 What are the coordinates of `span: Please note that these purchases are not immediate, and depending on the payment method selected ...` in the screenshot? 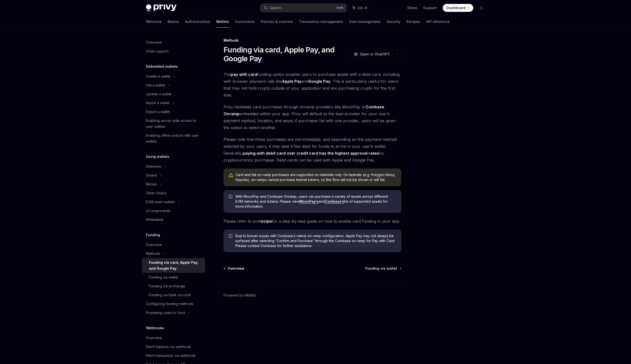 It's located at (313, 150).